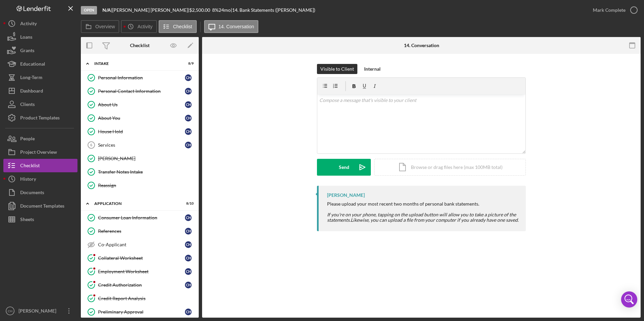 The width and height of the screenshot is (644, 321). Describe the element at coordinates (41, 152) in the screenshot. I see `button: Project Overview` at that location.